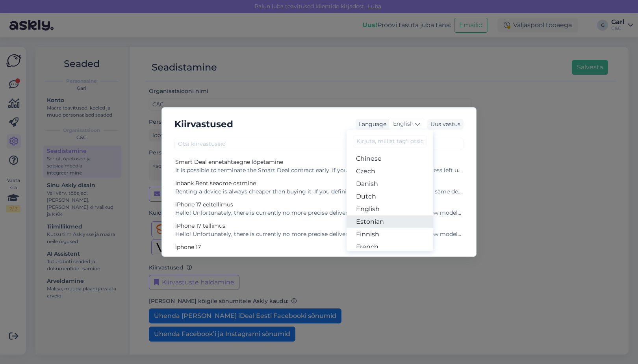 The height and width of the screenshot is (364, 638). Describe the element at coordinates (390, 184) in the screenshot. I see `a: Danish` at that location.